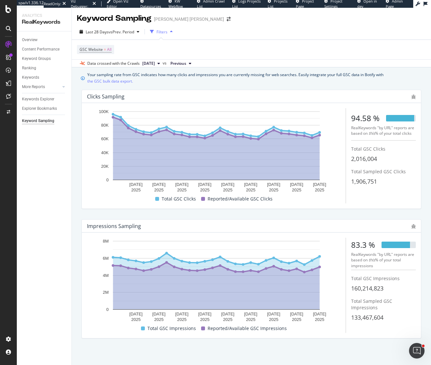 This screenshot has width=431, height=365. What do you see at coordinates (363, 245) in the screenshot?
I see `div: 83.3 %` at bounding box center [363, 245].